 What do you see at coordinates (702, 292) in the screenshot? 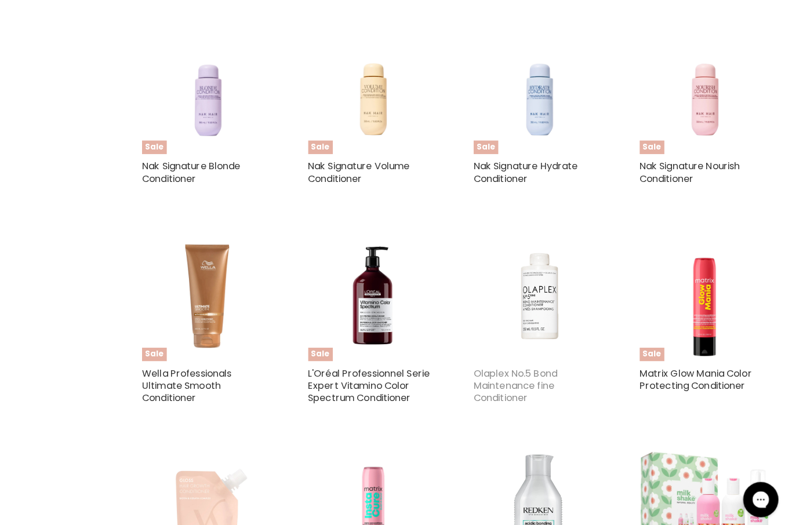
I see `img: Matrix Glow Mania Color Protecting Conditioner` at bounding box center [702, 292].